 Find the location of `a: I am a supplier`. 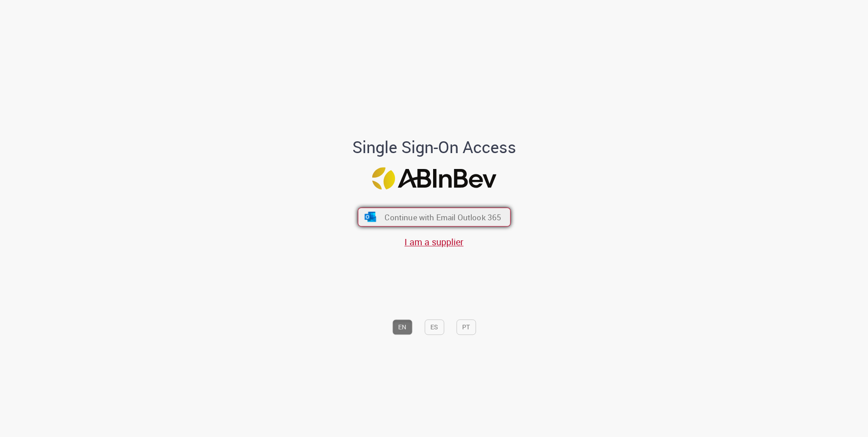

a: I am a supplier is located at coordinates (434, 242).